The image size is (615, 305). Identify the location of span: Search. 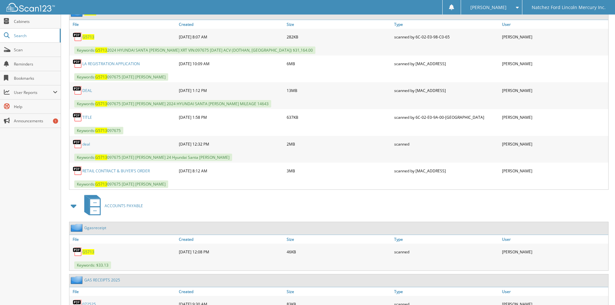
(35, 36).